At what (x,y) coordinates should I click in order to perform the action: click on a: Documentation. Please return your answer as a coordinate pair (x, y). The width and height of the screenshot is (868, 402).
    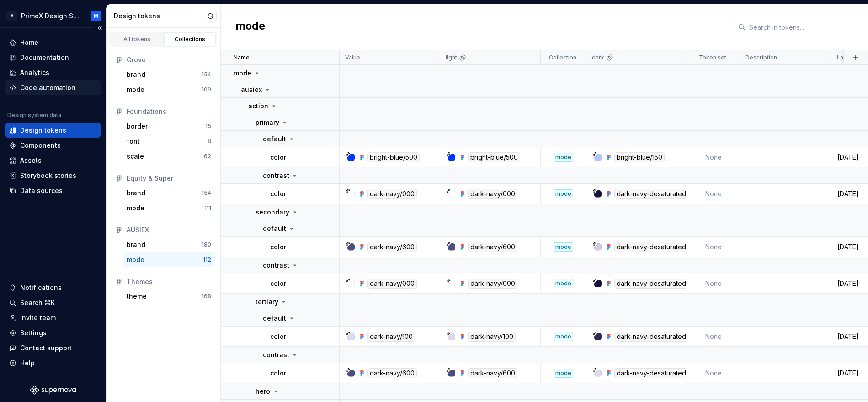
    Looking at the image, I should click on (53, 58).